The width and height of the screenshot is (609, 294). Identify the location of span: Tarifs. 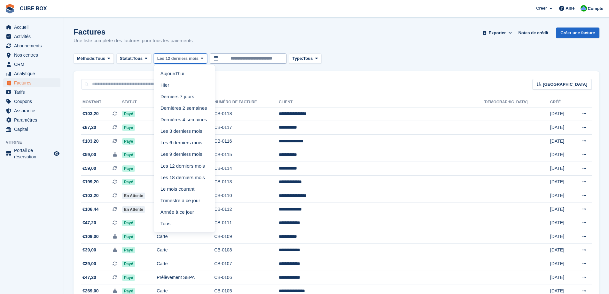
(33, 92).